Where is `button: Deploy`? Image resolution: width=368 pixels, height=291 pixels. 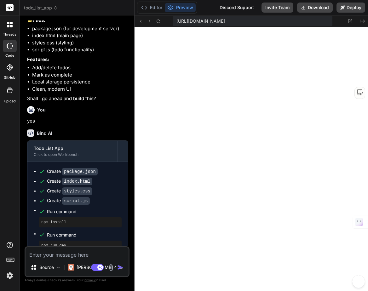
button: Deploy is located at coordinates (351, 8).